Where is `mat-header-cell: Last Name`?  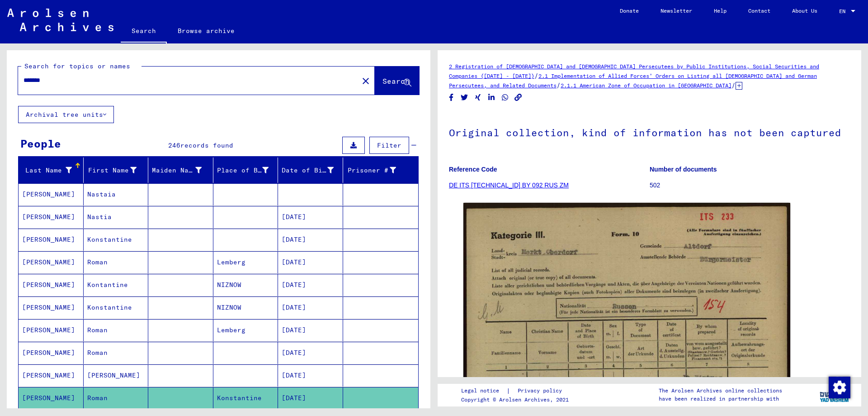 mat-header-cell: Last Name is located at coordinates (51, 170).